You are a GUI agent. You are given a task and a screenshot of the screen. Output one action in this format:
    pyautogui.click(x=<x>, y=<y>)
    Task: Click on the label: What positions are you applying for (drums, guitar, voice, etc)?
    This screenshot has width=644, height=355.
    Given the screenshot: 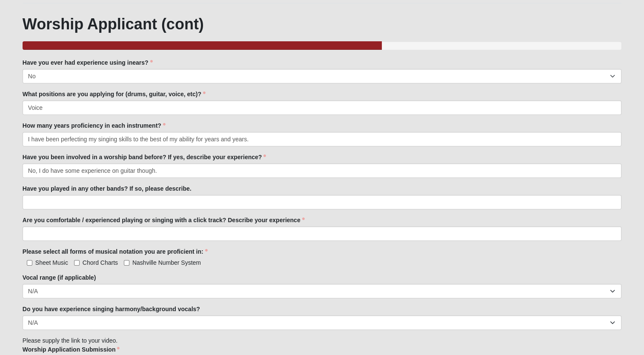 What is the action you would take?
    pyautogui.click(x=114, y=94)
    